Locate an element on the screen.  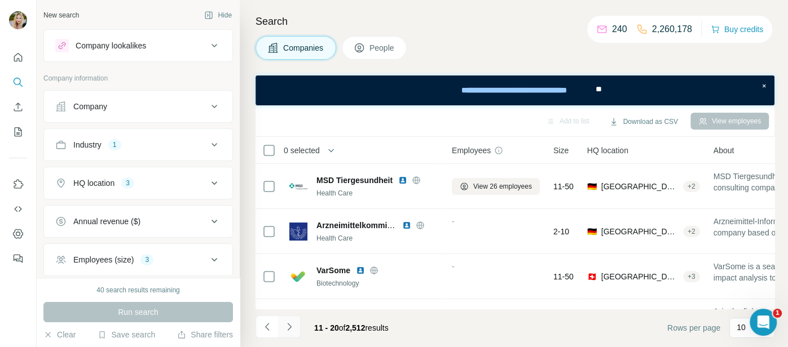
div: Upgrade plan for full access to Surfe is located at coordinates (259, 15).